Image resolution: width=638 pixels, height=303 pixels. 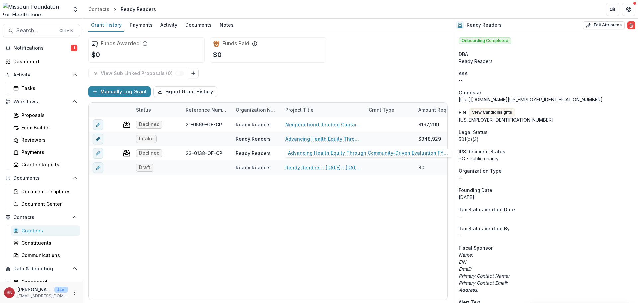 I want to click on div: Grantee Reports, so click(x=48, y=164).